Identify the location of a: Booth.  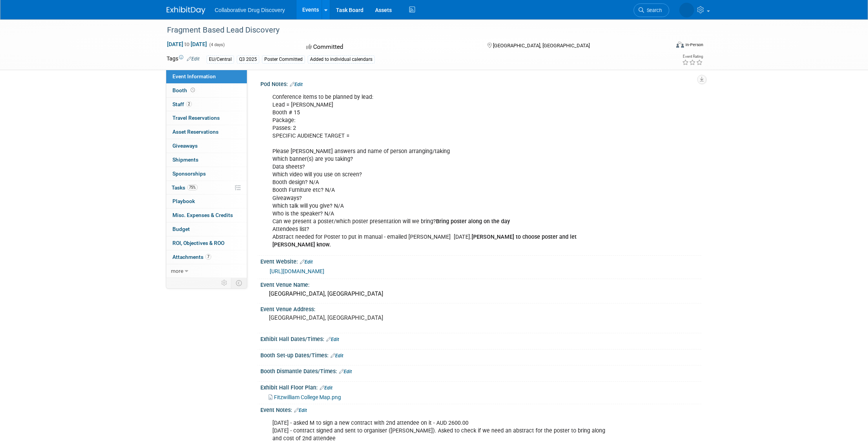
(207, 90).